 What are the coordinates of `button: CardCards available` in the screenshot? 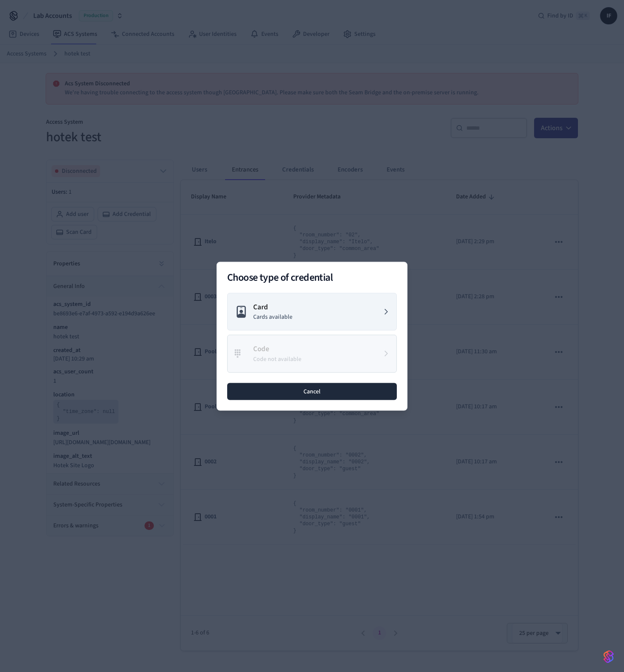 It's located at (312, 311).